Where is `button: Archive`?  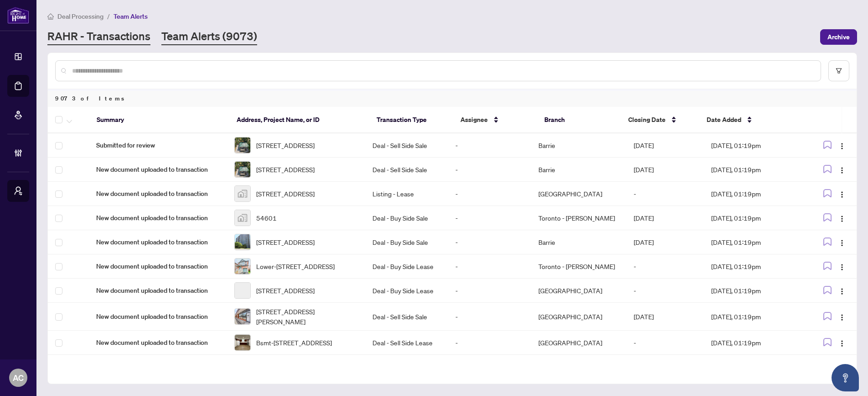
button: Archive is located at coordinates (839, 37).